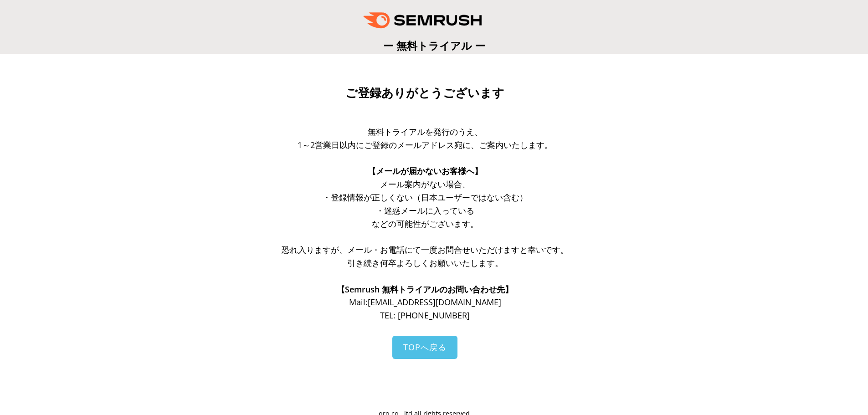 The image size is (868, 415). I want to click on span: ・登録情報が正しくない（日本ユーザーではない含む）, so click(425, 197).